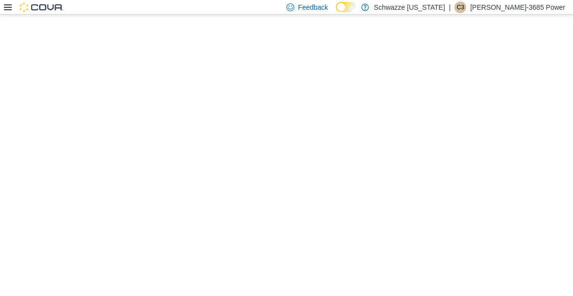 The height and width of the screenshot is (296, 573). Describe the element at coordinates (41, 7) in the screenshot. I see `img: Cova` at that location.